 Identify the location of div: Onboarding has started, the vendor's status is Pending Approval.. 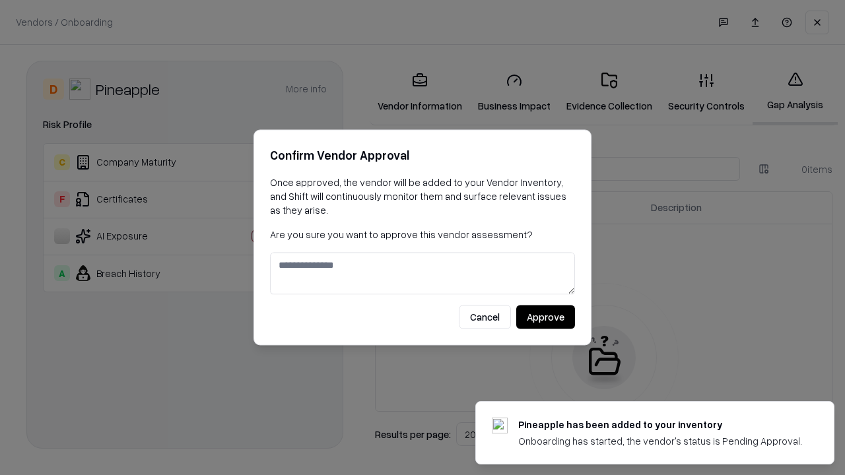
(660, 441).